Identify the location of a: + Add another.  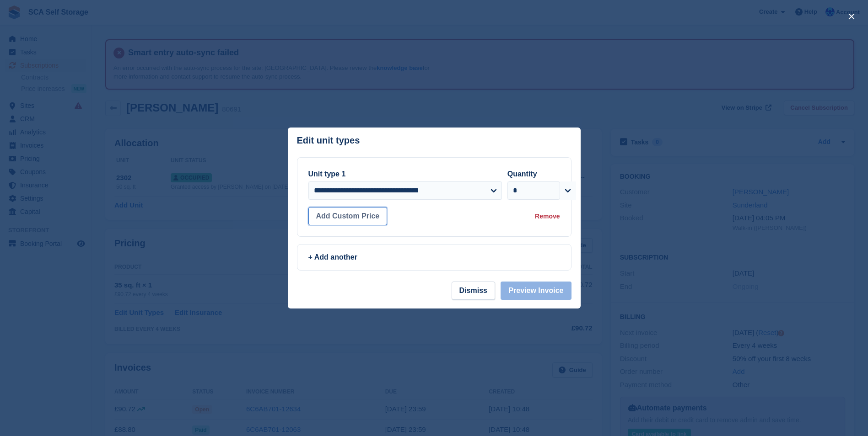
(434, 257).